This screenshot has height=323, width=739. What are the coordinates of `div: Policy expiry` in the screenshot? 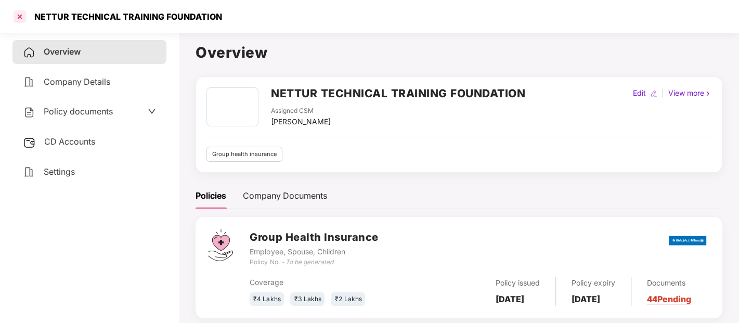 It's located at (593, 283).